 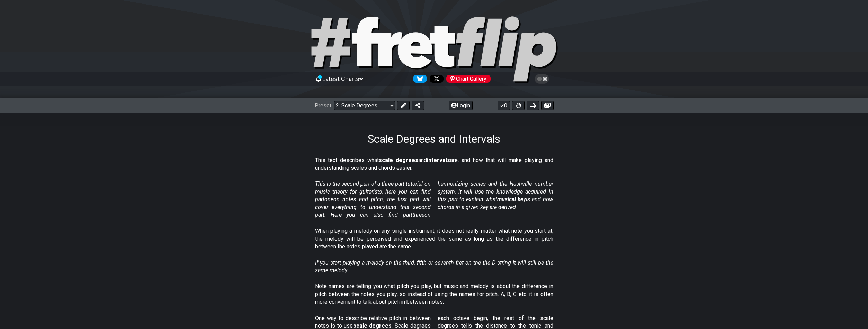 I want to click on p: This text describes what and are, and how that will make playing and understanding scales and cho..., so click(x=434, y=164).